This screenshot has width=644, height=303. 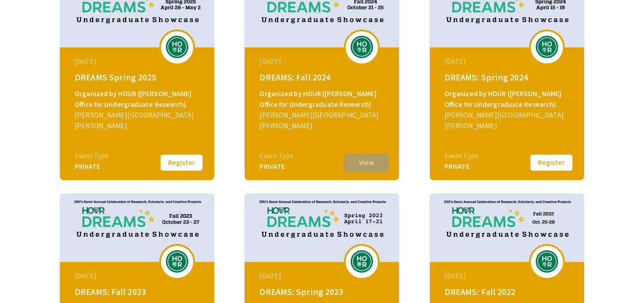 What do you see at coordinates (508, 292) in the screenshot?
I see `div: DREAMS: Fall 2022` at bounding box center [508, 292].